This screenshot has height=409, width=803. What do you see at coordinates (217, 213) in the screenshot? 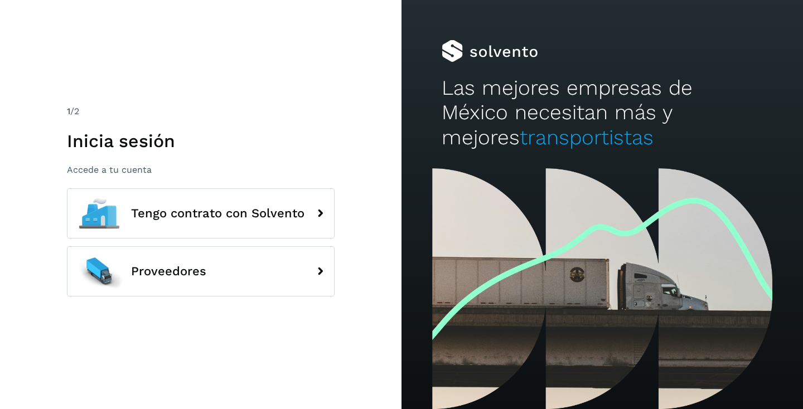
I see `span: Tengo contrato con Solvento` at bounding box center [217, 213].